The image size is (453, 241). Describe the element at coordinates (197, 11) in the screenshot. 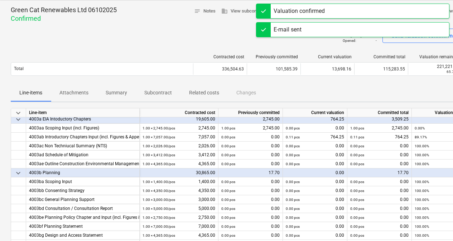

I see `span: notes` at that location.